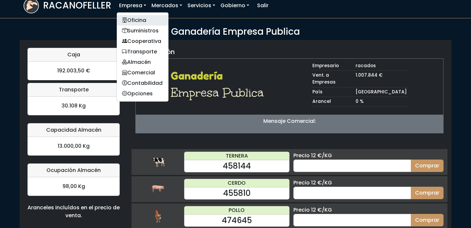 The image size is (471, 228). What do you see at coordinates (332, 66) in the screenshot?
I see `td: Empresario` at bounding box center [332, 66].